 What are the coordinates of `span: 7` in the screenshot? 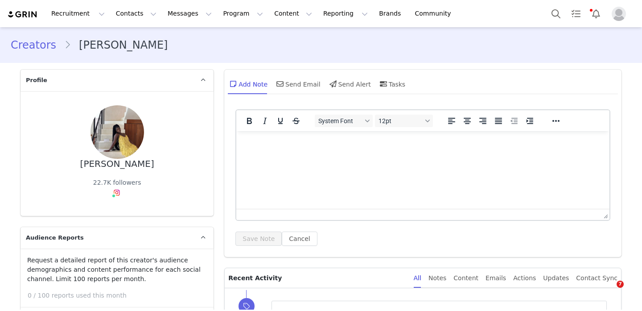 It's located at (620, 284).